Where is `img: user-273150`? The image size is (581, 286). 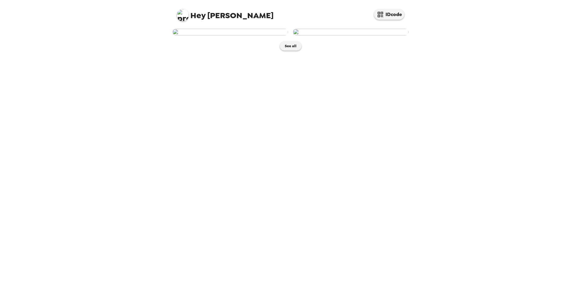
img: user-273150 is located at coordinates (230, 32).